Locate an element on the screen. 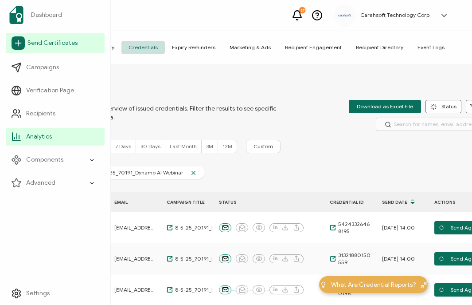 The image size is (472, 305). a: 31321880150559 is located at coordinates (350, 258).